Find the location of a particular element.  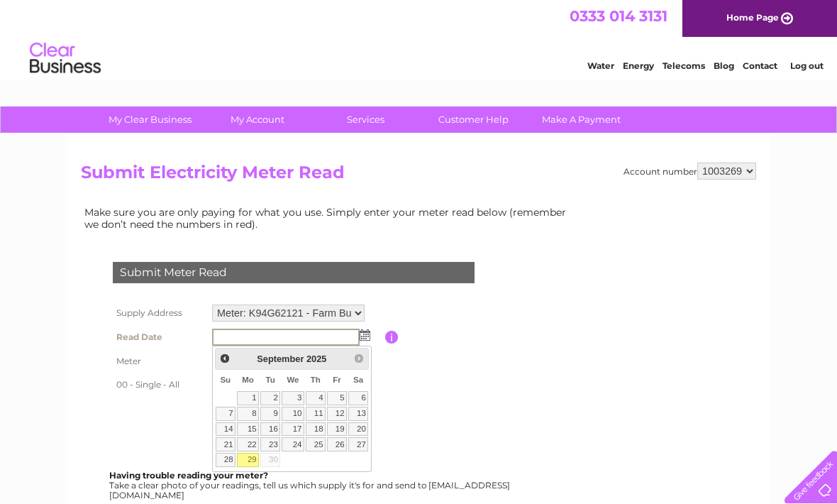

a: 16 is located at coordinates (270, 429).